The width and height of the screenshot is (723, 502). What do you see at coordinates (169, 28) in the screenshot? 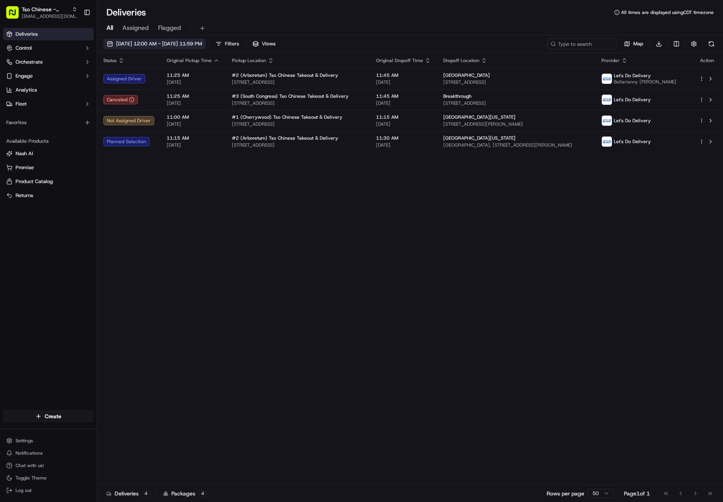
I see `span: Flagged` at bounding box center [169, 28].